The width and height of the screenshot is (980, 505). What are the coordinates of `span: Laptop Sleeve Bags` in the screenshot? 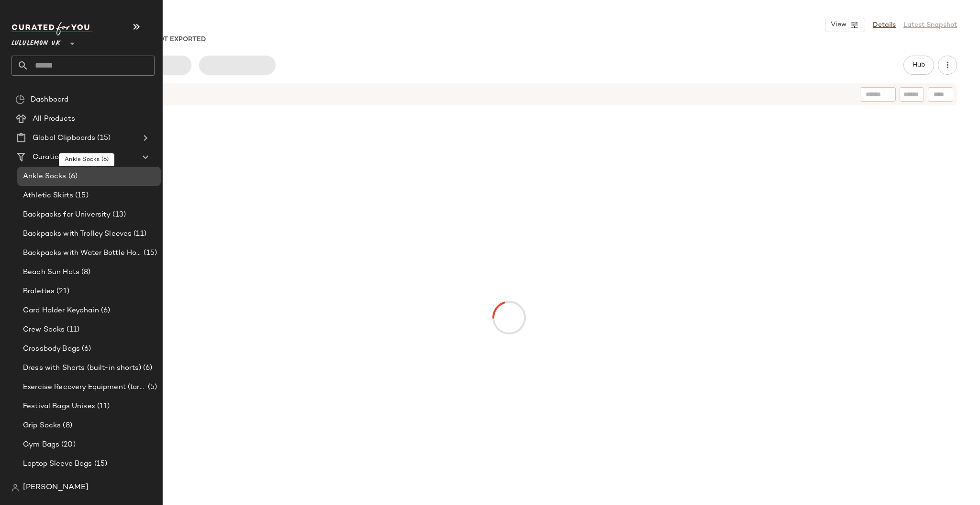 It's located at (58, 464).